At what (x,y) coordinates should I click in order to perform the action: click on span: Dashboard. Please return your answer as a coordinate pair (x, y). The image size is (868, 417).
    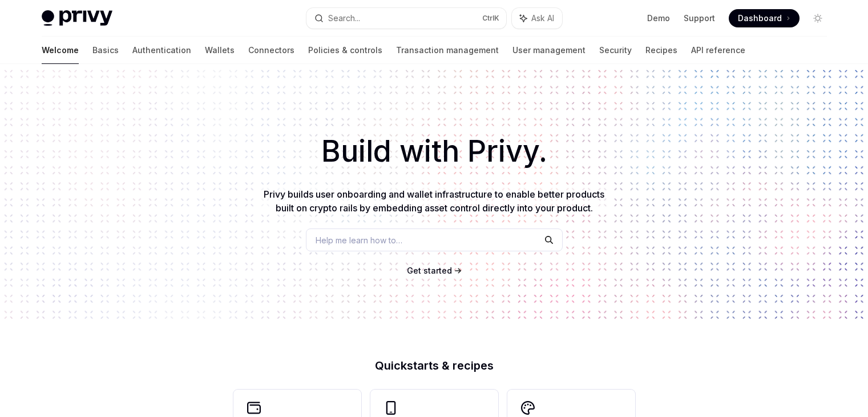
    Looking at the image, I should click on (759, 18).